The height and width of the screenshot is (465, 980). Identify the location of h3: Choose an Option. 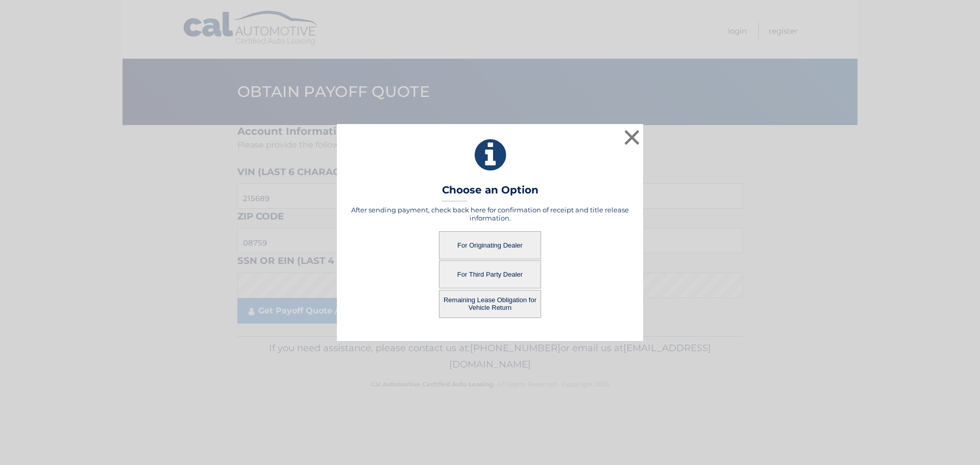
(490, 193).